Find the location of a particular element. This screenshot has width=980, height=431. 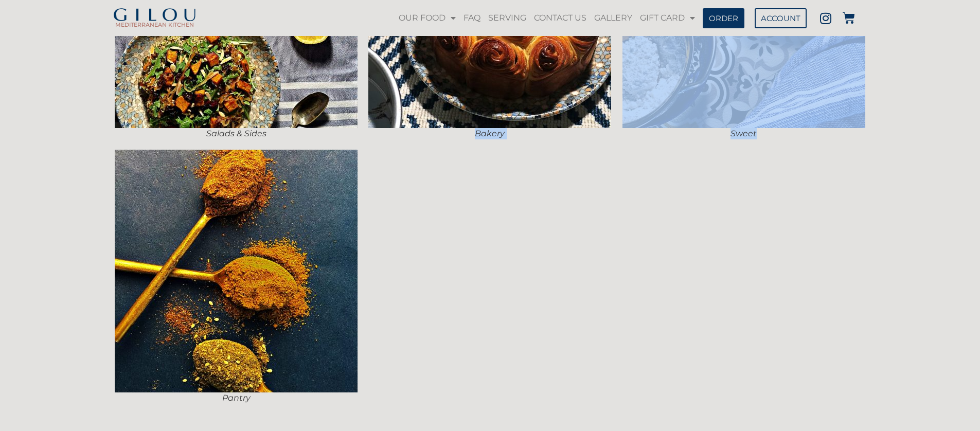

a: GIFT CARD is located at coordinates (667, 18).